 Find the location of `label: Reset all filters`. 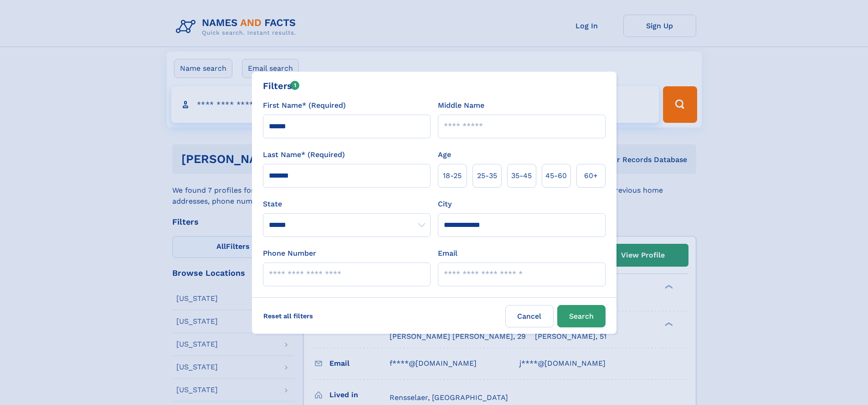

label: Reset all filters is located at coordinates (288, 315).